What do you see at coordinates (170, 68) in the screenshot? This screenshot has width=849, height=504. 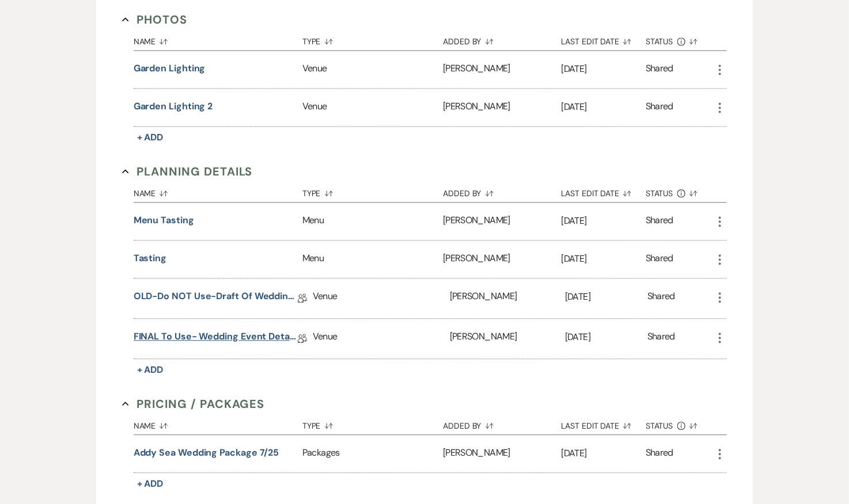 I see `button: Garden Lighting` at bounding box center [170, 68].